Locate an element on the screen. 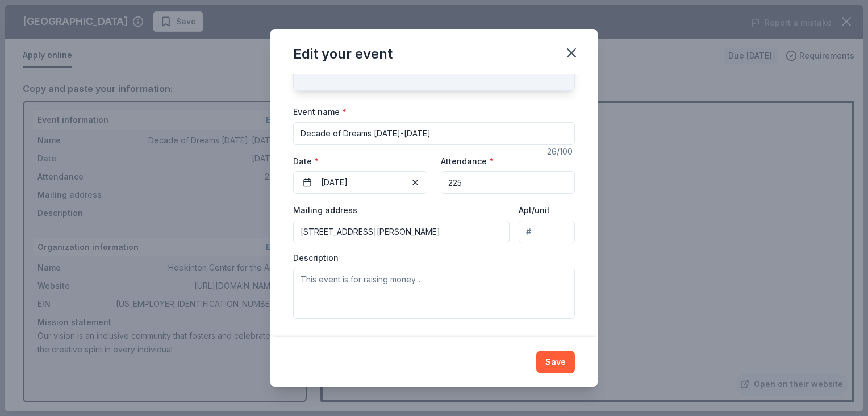 This screenshot has width=868, height=416. input: Spring Fundraiser is located at coordinates (434, 134).